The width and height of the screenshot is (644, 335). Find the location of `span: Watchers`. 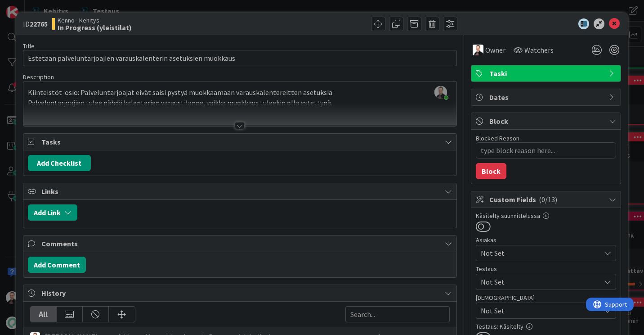

span: Watchers is located at coordinates (539, 50).